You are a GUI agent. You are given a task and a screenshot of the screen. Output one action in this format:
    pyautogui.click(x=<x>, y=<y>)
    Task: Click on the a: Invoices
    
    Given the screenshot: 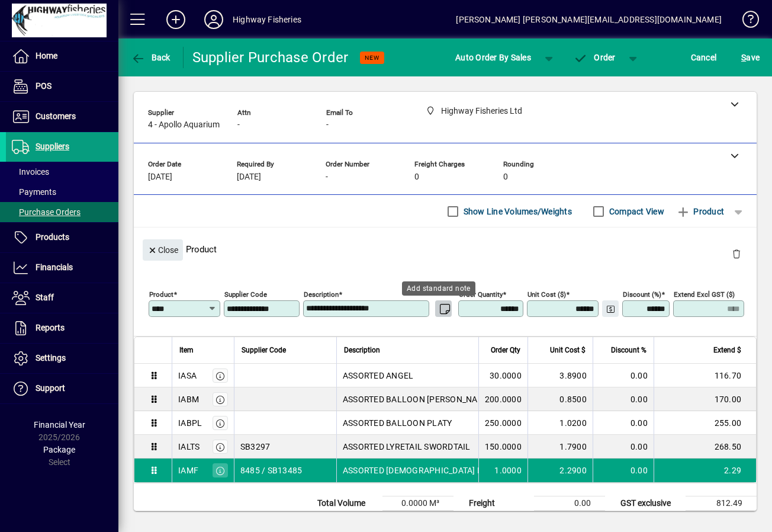 What is the action you would take?
    pyautogui.click(x=62, y=172)
    